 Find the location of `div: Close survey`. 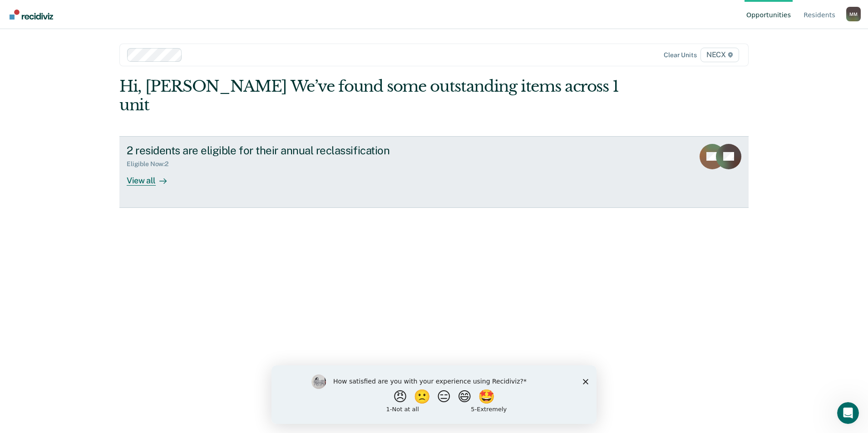

div: Close survey is located at coordinates (314, 16).